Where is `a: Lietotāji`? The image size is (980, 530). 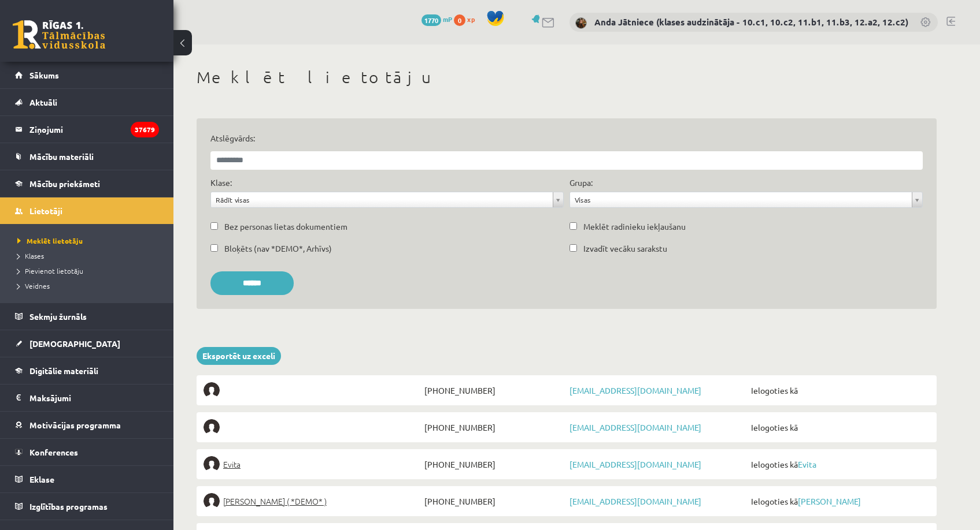
a: Lietotāji is located at coordinates (86, 211).